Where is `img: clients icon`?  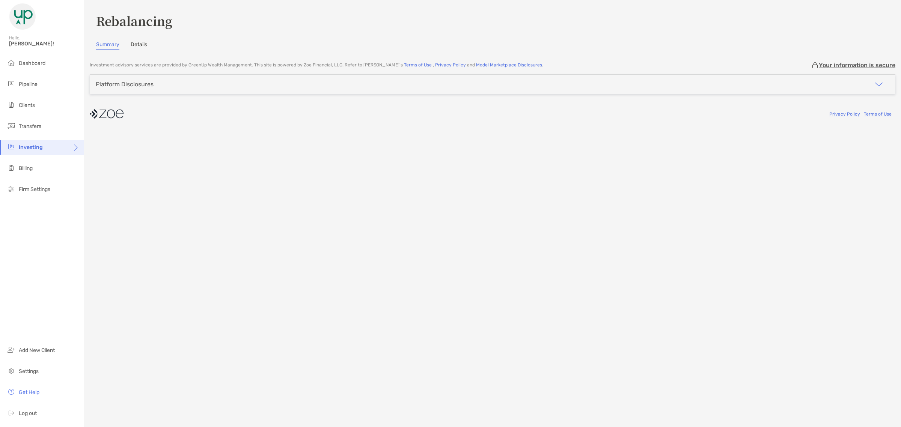 img: clients icon is located at coordinates (11, 105).